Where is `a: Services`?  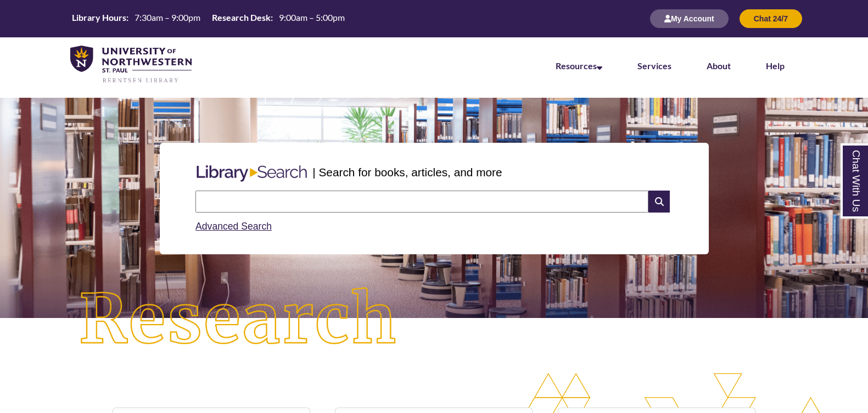
a: Services is located at coordinates (654, 66).